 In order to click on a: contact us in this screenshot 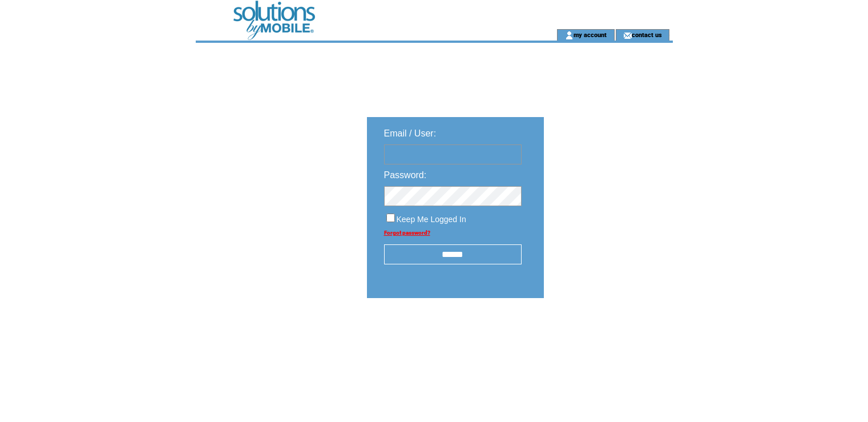, I will do `click(647, 34)`.